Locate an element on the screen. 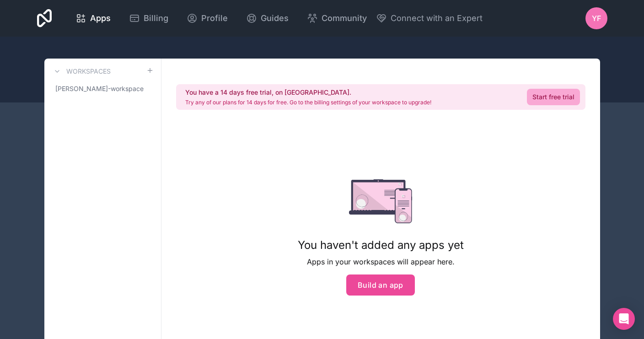  button: Build an app is located at coordinates (380, 285).